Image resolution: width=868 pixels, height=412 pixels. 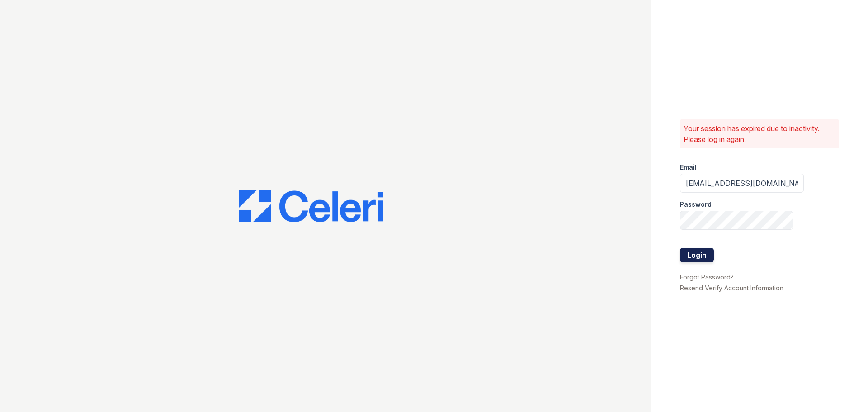 What do you see at coordinates (311, 206) in the screenshot?
I see `img: CE_Logo_Blue-a8612792a0a2168367f1c8372b55b34899dd931a85d93a1a3d3e32e68fde9ad4.png` at bounding box center [311, 206].